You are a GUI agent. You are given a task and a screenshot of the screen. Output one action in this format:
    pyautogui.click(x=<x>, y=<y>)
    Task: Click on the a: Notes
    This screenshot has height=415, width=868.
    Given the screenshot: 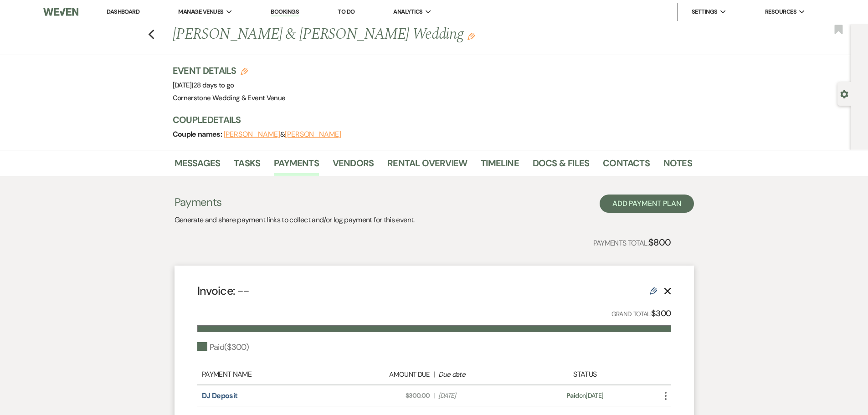 What is the action you would take?
    pyautogui.click(x=677, y=166)
    